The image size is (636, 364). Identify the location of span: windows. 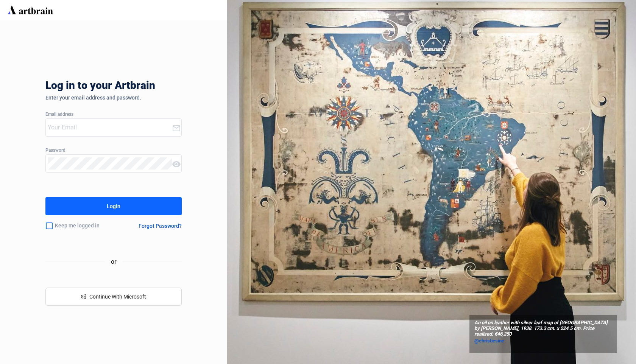
(84, 297).